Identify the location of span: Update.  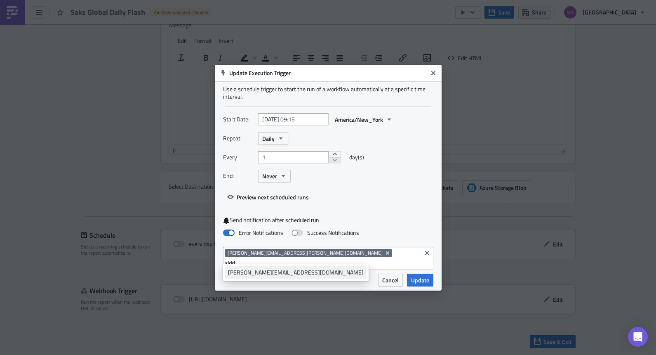
(420, 280).